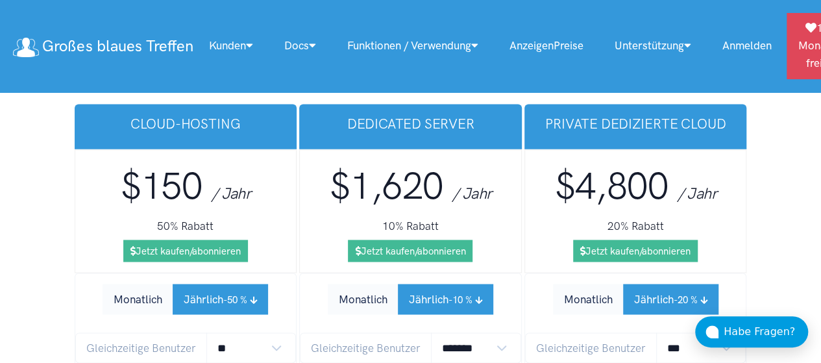 This screenshot has height=363, width=821. What do you see at coordinates (26, 47) in the screenshot?
I see `img: Logo` at bounding box center [26, 47].